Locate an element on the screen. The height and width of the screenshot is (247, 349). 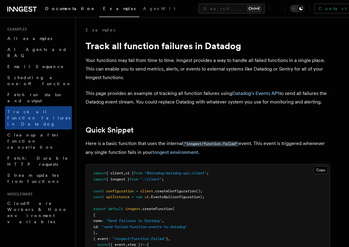
span: apiInstance is located at coordinates (118, 197).